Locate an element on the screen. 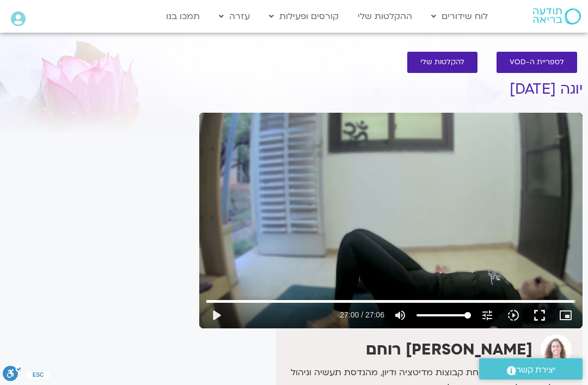  span: לספריית ה-VOD is located at coordinates (537, 62).